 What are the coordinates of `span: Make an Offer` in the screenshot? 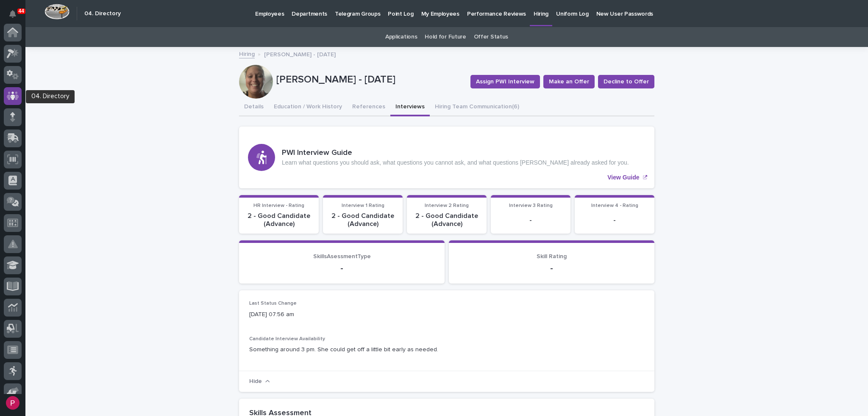 It's located at (569, 82).